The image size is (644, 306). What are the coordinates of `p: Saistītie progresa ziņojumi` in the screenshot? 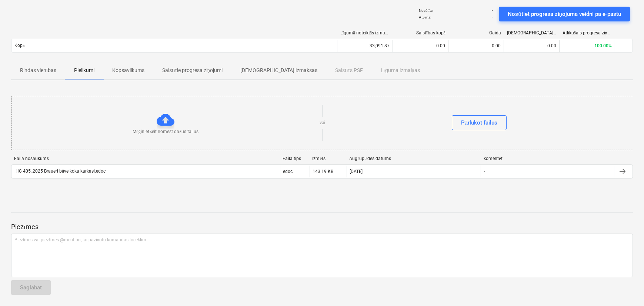 It's located at (192, 70).